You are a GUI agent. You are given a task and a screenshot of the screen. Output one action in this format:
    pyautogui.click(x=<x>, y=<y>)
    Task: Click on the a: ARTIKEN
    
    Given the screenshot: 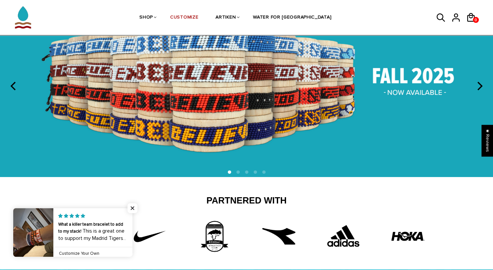 What is the action you would take?
    pyautogui.click(x=225, y=18)
    